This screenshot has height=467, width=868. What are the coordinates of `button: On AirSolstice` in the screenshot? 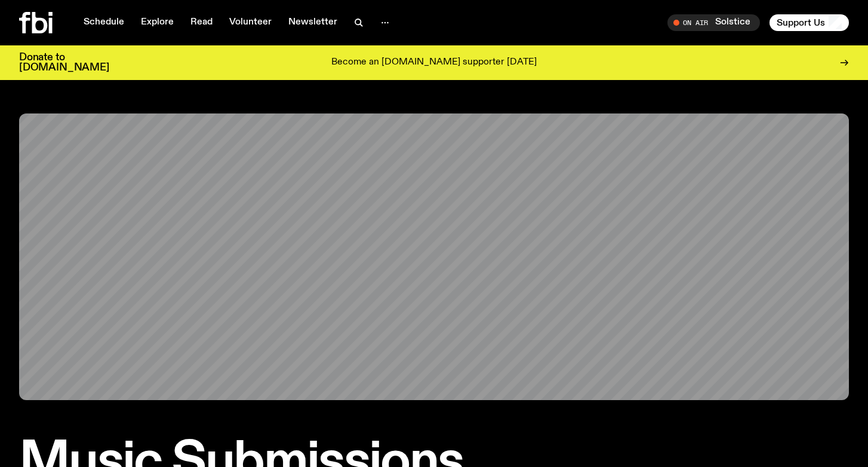 It's located at (713, 23).